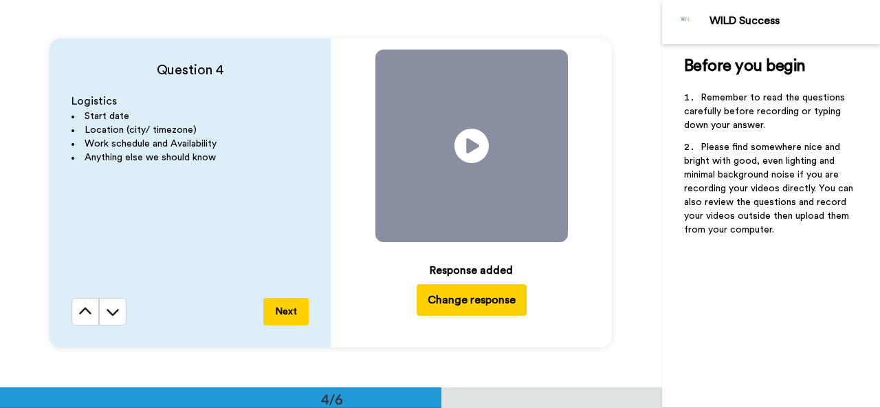  I want to click on span: Remember to read the questions carefully before recording or typing down your answer., so click(766, 111).